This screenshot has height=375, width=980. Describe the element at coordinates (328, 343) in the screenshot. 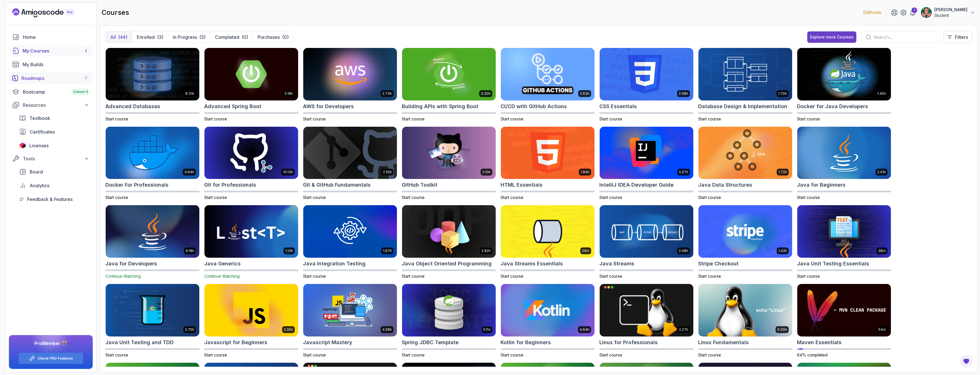

I see `h2: Javascript Mastery` at that location.